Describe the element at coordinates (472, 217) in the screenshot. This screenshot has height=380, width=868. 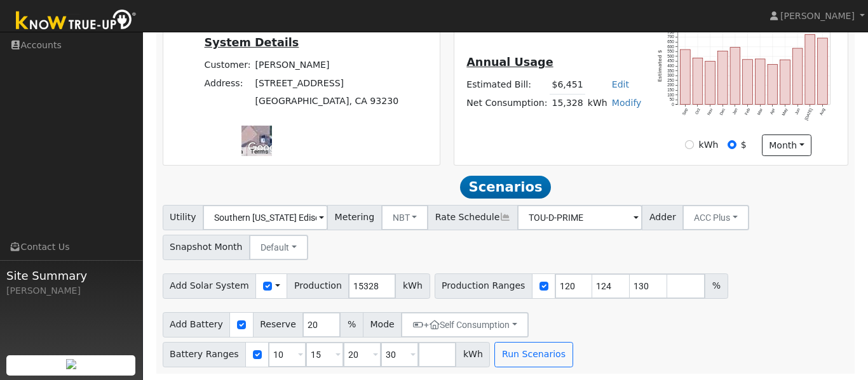
I see `span: Rate Schedule` at that location.